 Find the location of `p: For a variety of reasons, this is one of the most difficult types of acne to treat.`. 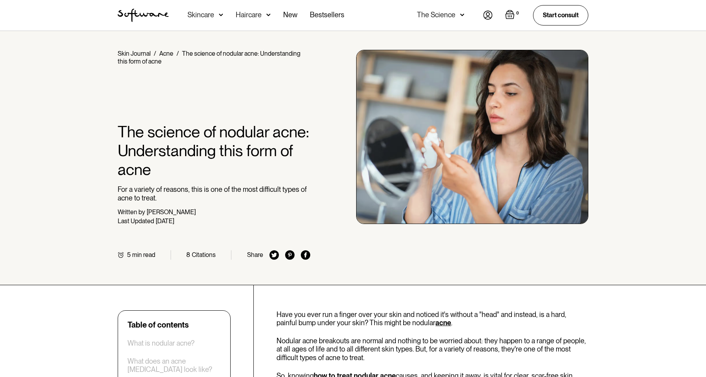

p: For a variety of reasons, this is one of the most difficult types of acne to treat. is located at coordinates (214, 193).